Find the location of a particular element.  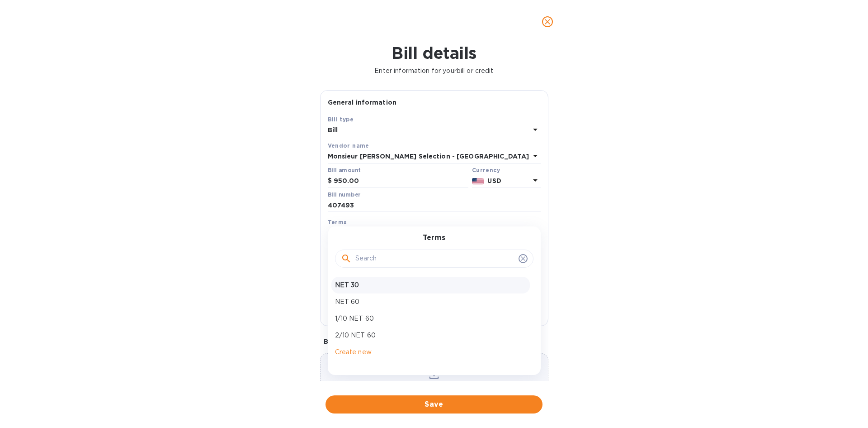

p: Bill image is located at coordinates (434, 341).